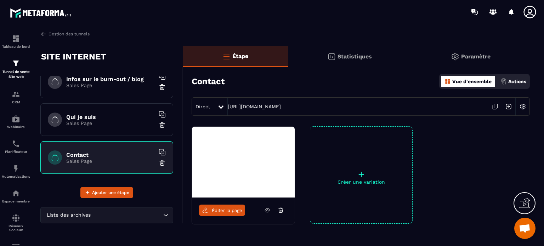 This screenshot has width=544, height=246. Describe the element at coordinates (16, 69) in the screenshot. I see `a: formationformationTunnel de vente Site web` at that location.